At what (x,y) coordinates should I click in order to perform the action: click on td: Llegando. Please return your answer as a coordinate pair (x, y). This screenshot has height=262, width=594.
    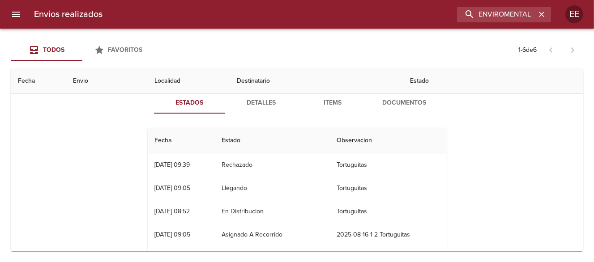
    Looking at the image, I should click on (272, 188).